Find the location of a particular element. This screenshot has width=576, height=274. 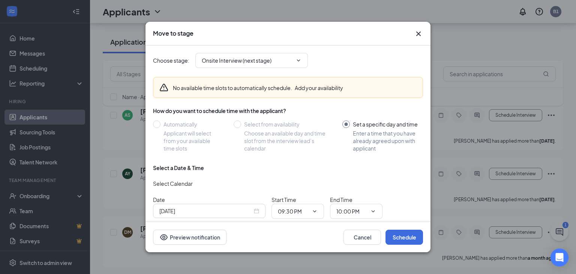

button: Preview notificationEye is located at coordinates (190, 237).